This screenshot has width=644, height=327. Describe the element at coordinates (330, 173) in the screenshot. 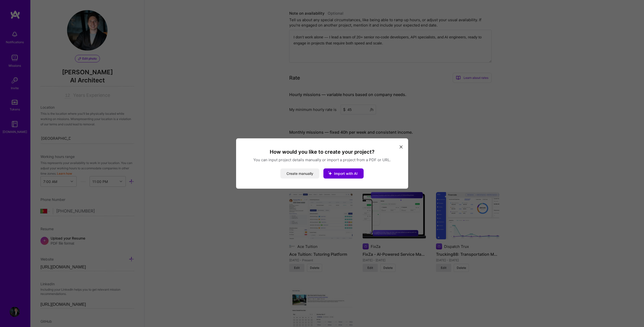

I see `i: icon StarsWhite` at that location.